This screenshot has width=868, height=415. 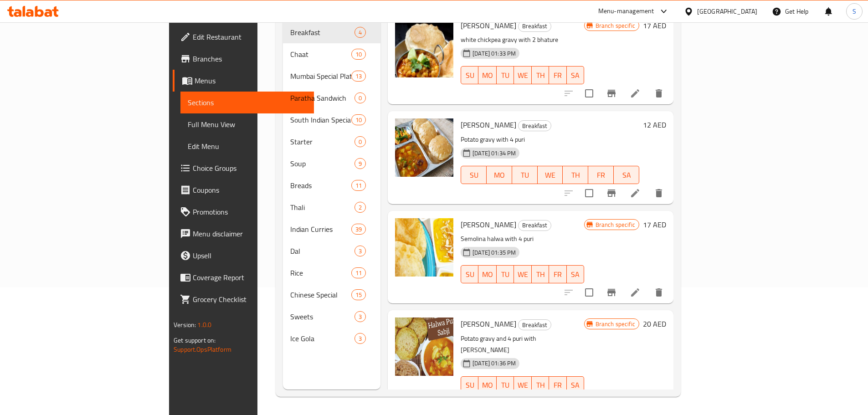 I want to click on p: white chickpea gravy with 2 bhature, so click(x=523, y=40).